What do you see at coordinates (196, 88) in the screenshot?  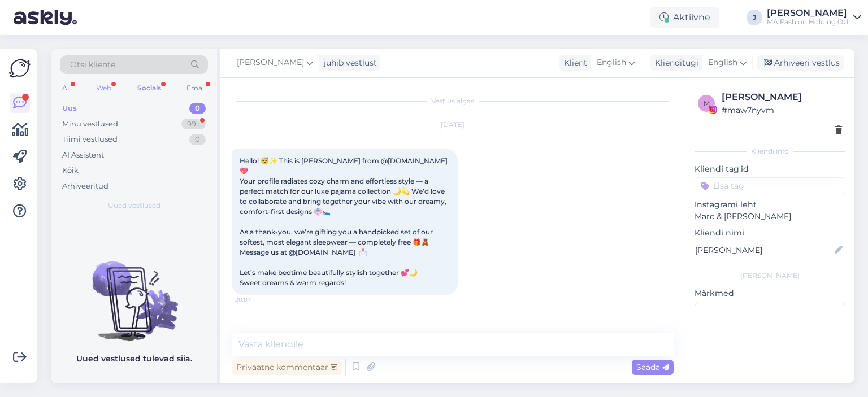 I see `div: Email` at bounding box center [196, 88].